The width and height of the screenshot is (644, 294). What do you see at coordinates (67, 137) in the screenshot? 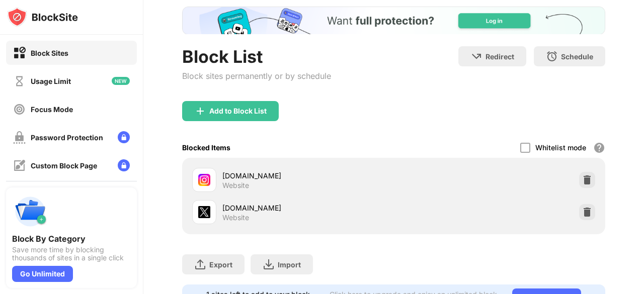
I see `div: Password Protection` at bounding box center [67, 137].